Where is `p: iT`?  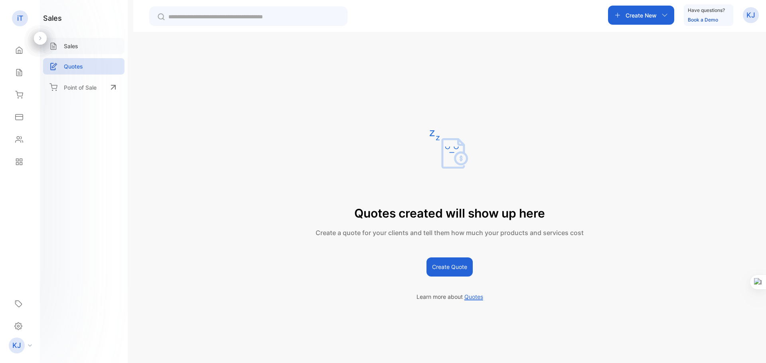
p: iT is located at coordinates (20, 18).